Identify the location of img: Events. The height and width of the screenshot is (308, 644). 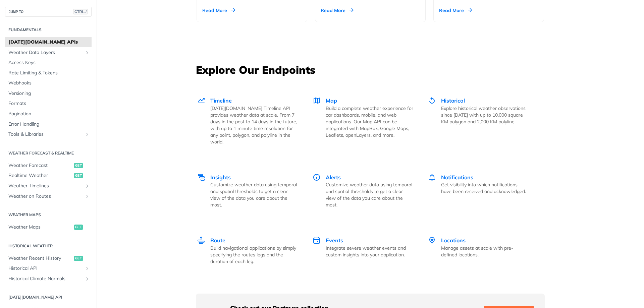
(316, 240).